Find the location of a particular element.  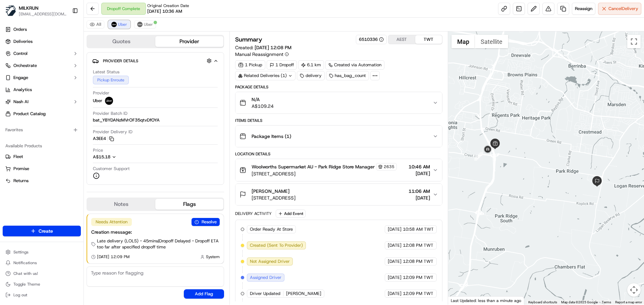

span: Original Creation Date is located at coordinates (168, 5).